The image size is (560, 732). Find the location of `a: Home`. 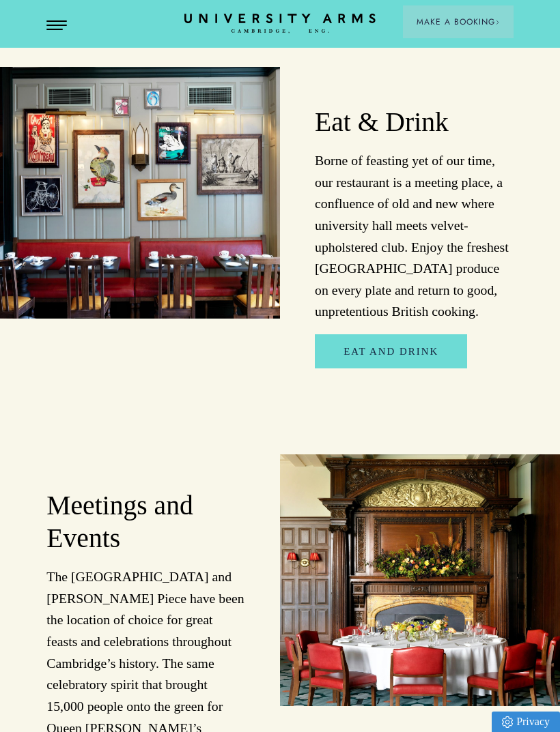

a: Home is located at coordinates (280, 24).